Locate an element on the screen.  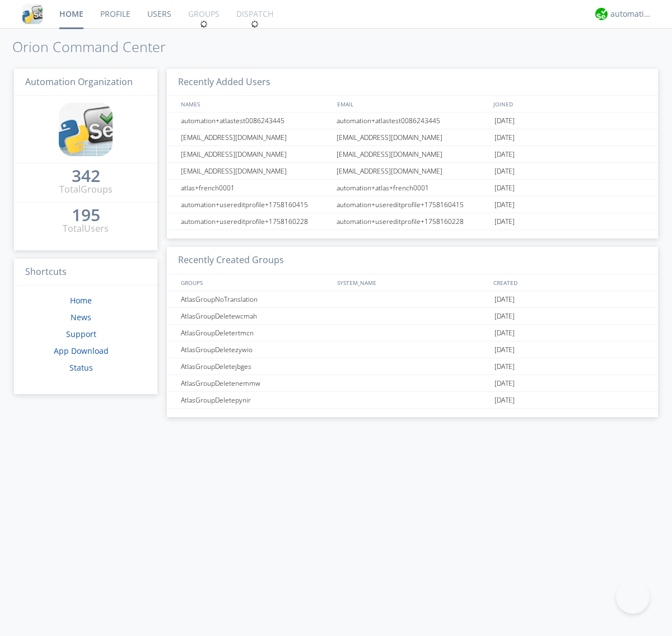
div: NAMES is located at coordinates (255, 103).